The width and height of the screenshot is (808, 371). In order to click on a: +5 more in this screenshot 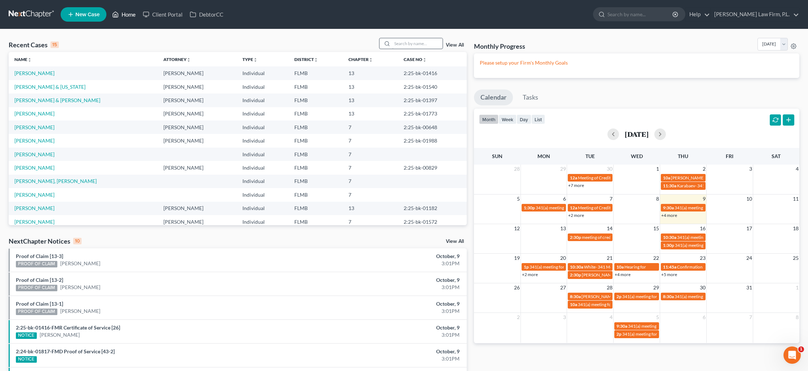, I will do `click(669, 274)`.